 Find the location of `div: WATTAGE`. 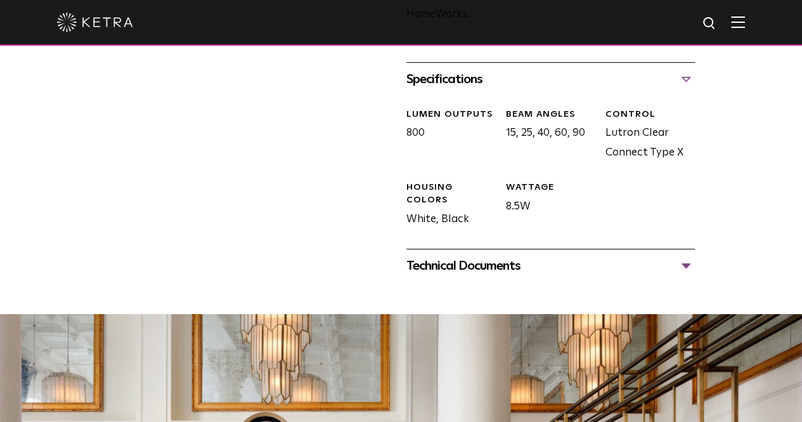

div: WATTAGE is located at coordinates (551, 188).